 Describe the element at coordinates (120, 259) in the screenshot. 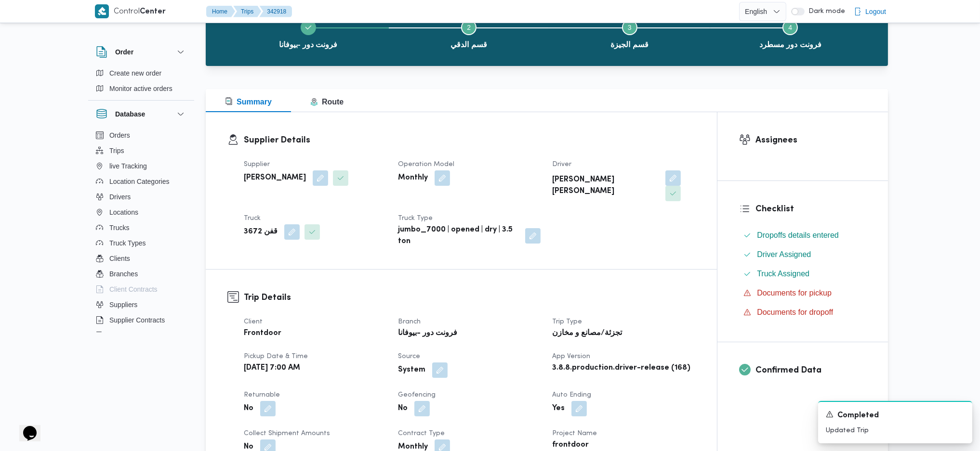

I see `span: Clients` at that location.